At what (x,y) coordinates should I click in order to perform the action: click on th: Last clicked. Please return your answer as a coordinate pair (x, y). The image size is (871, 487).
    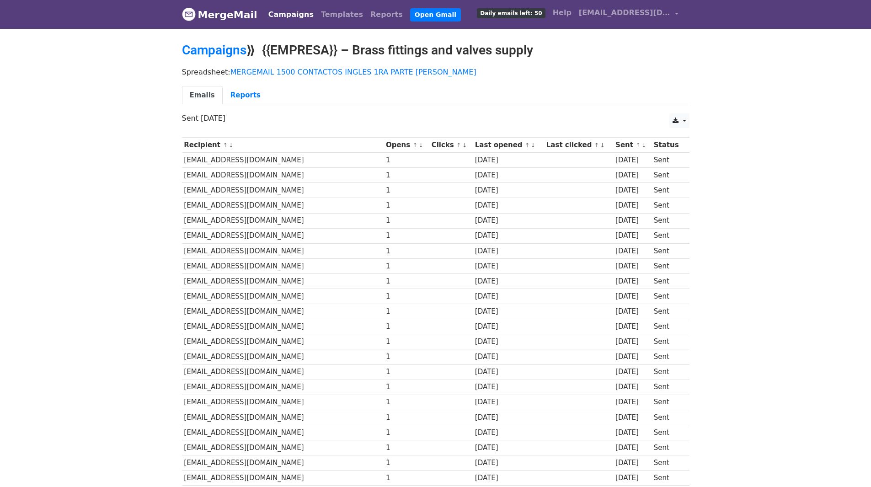
    Looking at the image, I should click on (578, 145).